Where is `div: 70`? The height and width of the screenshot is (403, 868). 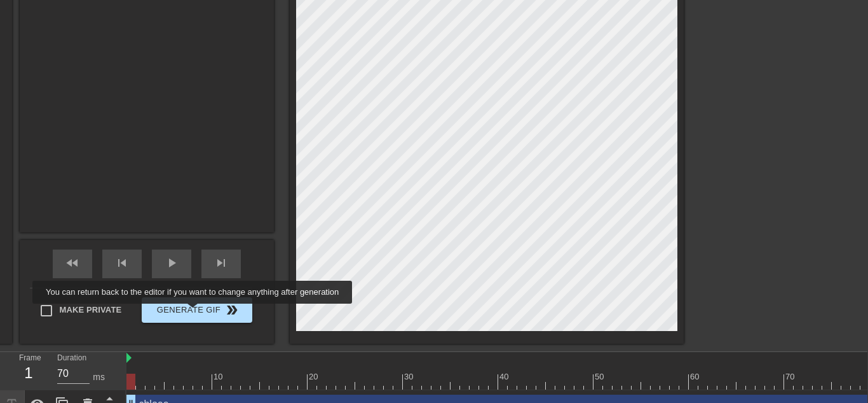
div: 70 is located at coordinates (792, 377).